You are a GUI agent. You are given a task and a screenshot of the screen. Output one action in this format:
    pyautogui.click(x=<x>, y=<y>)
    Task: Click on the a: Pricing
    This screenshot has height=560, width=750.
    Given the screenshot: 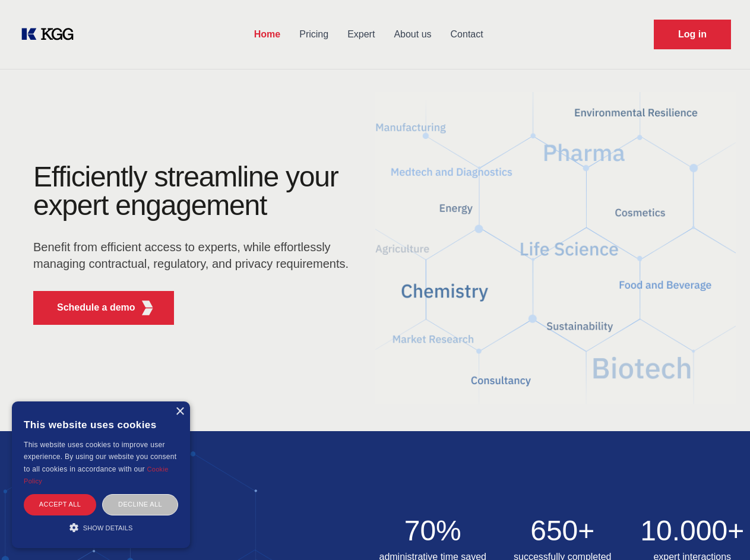 What is the action you would take?
    pyautogui.click(x=314, y=35)
    